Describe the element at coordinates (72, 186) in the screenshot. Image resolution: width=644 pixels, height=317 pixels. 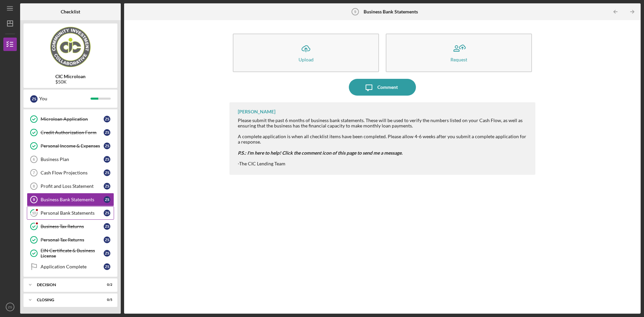
I see `div: Profit and Loss Statement` at that location.